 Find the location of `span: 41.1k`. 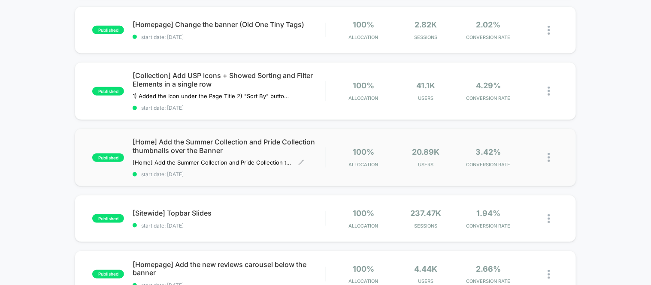

span: 41.1k is located at coordinates (426, 85).